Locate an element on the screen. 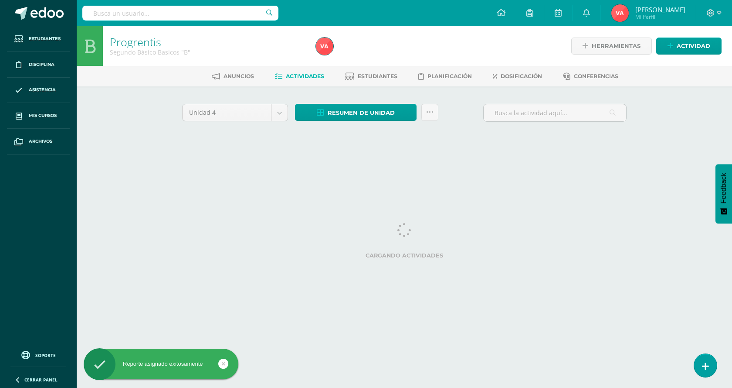  a: Asistencia is located at coordinates (38, 90).